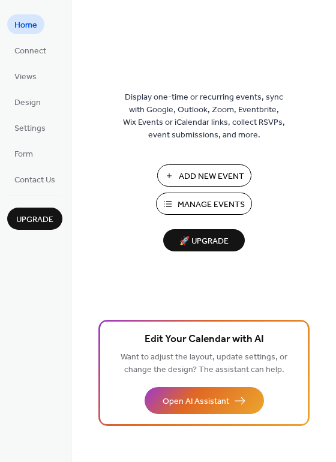 Image resolution: width=336 pixels, height=462 pixels. What do you see at coordinates (26, 24) in the screenshot?
I see `a: Home` at bounding box center [26, 24].